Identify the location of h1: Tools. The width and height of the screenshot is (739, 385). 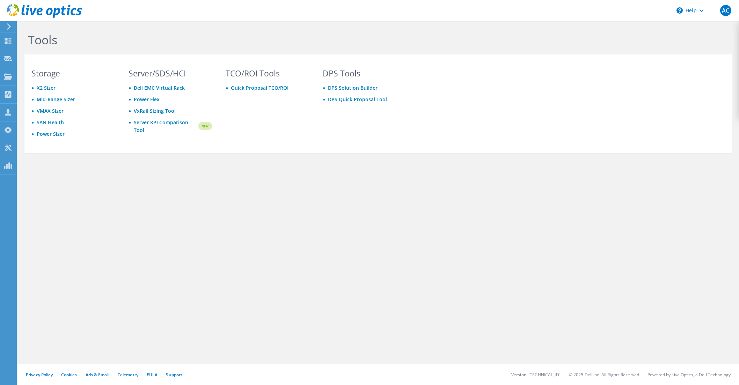
(264, 40).